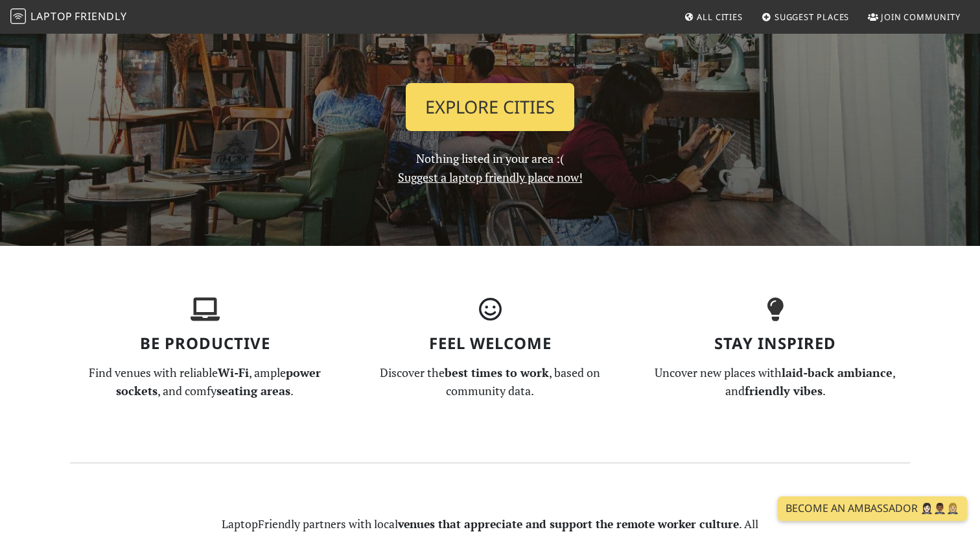 The height and width of the screenshot is (534, 980). What do you see at coordinates (490, 177) in the screenshot?
I see `a: Suggest a laptop friendly place now!` at bounding box center [490, 177].